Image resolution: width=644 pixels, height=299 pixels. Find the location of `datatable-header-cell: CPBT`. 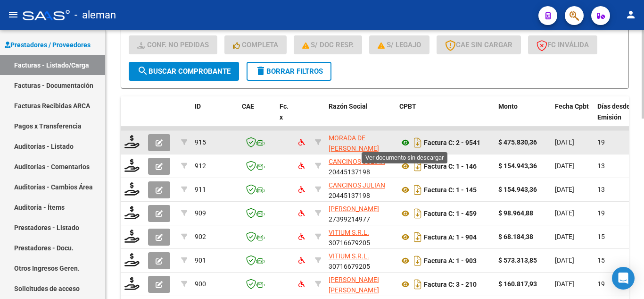

datatable-header-cell: CPBT is located at coordinates (445, 117).